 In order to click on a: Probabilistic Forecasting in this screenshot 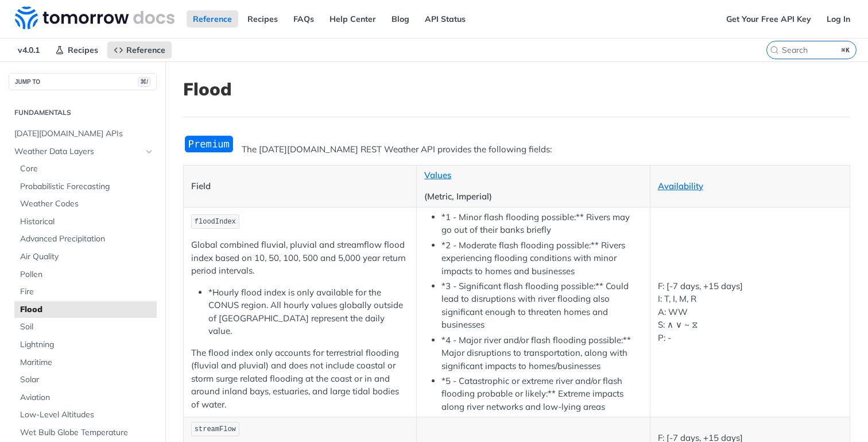, I will do `click(86, 187)`.